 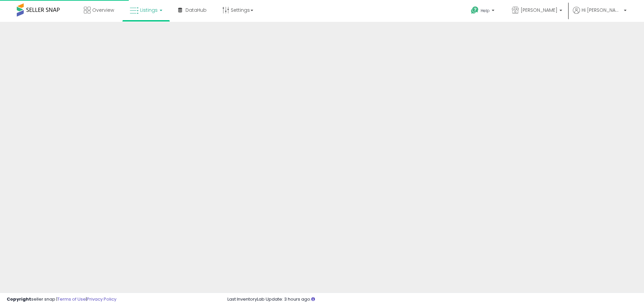 What do you see at coordinates (313, 299) in the screenshot?
I see `i: Click here to read more about un-synced listings.` at bounding box center [313, 299].